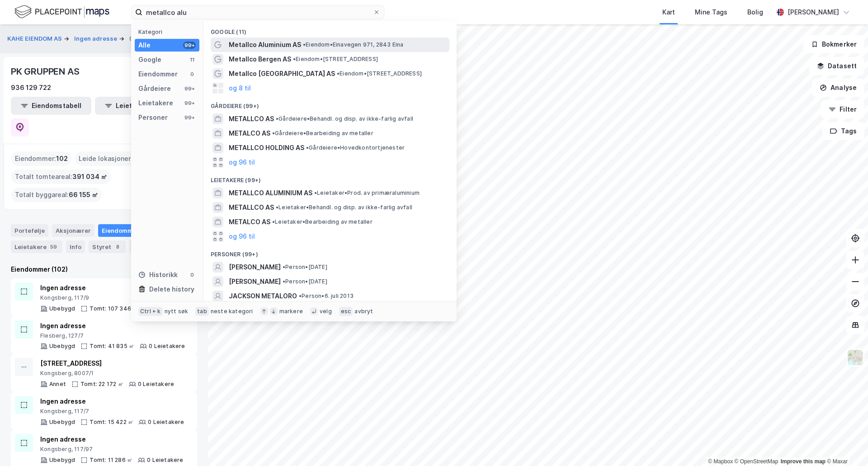 The height and width of the screenshot is (466, 868). Describe the element at coordinates (57, 384) in the screenshot. I see `div: Annet` at that location.